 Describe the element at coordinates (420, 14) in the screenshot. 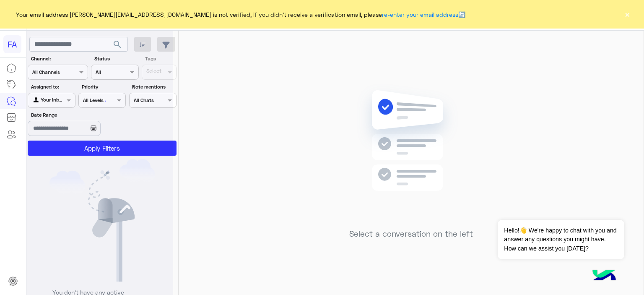

I see `a: re-enter your email address` at that location.